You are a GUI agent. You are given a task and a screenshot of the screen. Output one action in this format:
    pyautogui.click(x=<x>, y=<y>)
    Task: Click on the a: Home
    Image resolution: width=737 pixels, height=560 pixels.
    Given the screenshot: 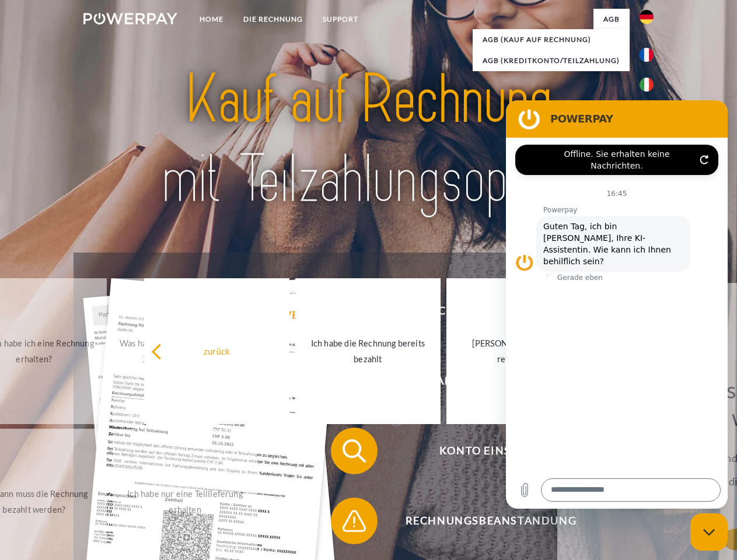 What is the action you would take?
    pyautogui.click(x=211, y=19)
    